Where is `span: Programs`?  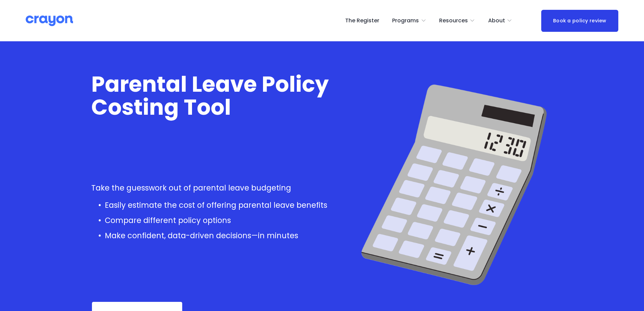 span: Programs is located at coordinates (405, 21).